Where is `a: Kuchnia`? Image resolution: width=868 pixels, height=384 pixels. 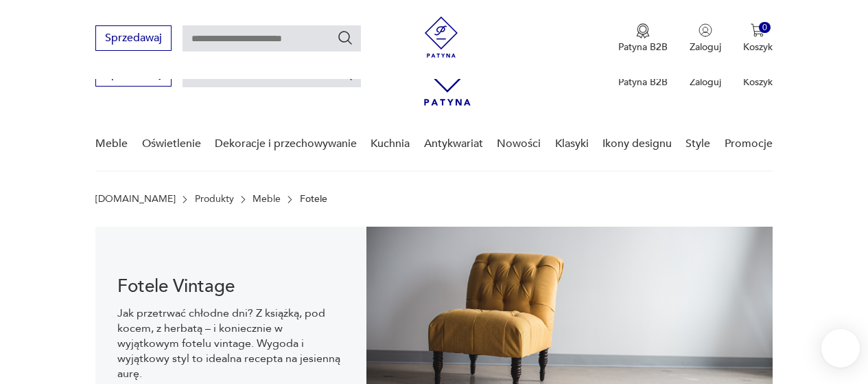 a: Kuchnia is located at coordinates (390, 144).